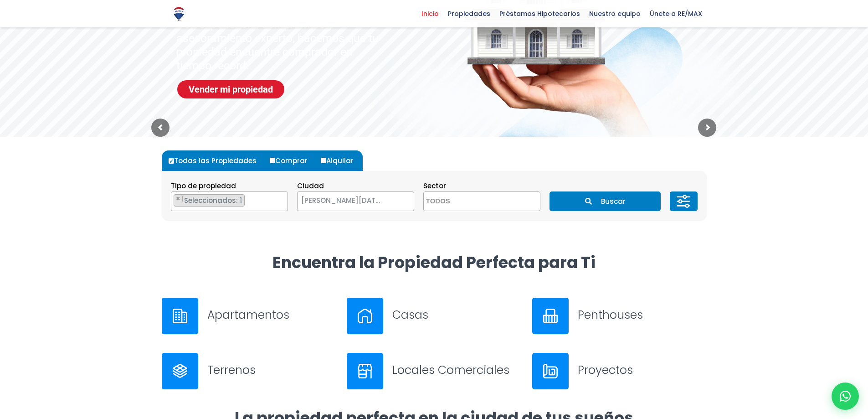 This screenshot has height=419, width=868. I want to click on label: Alquilar, so click(340, 160).